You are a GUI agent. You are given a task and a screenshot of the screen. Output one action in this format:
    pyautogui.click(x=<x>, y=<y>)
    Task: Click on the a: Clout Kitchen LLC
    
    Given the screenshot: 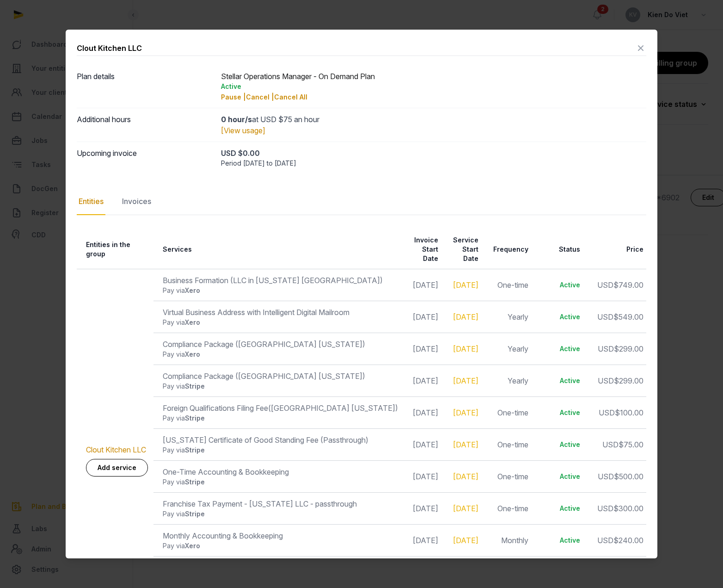 What is the action you would take?
    pyautogui.click(x=116, y=449)
    